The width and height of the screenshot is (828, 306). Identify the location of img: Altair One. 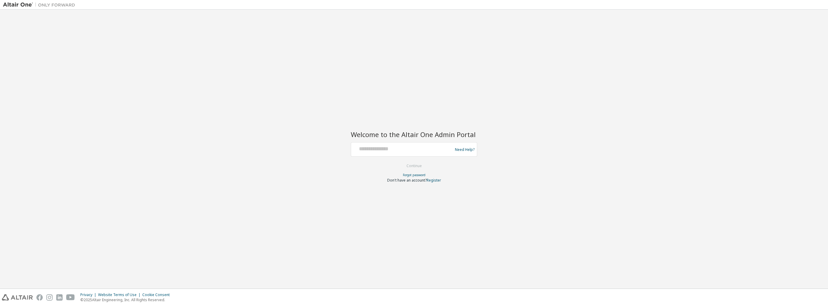
(41, 5).